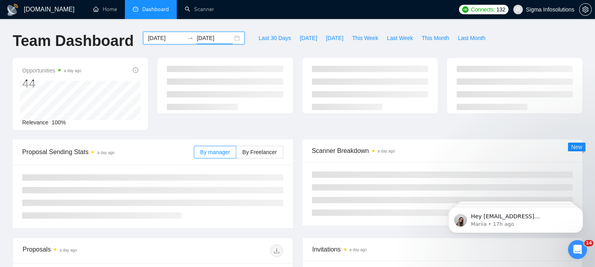 The image size is (595, 267). What do you see at coordinates (275, 38) in the screenshot?
I see `span: Last 30 Days` at bounding box center [275, 38].